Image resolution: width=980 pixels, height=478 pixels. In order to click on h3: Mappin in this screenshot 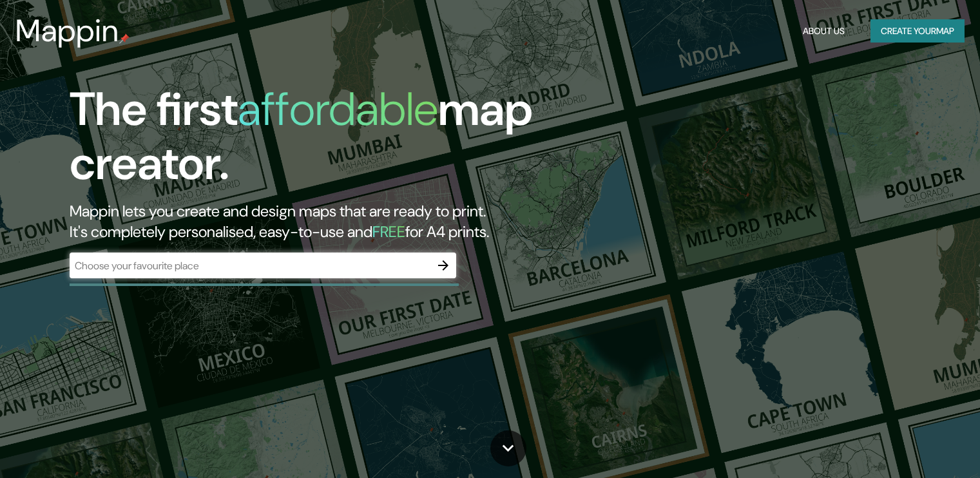, I will do `click(67, 31)`.